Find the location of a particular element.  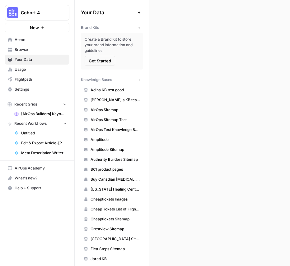

a: Amplitude is located at coordinates (112, 140).